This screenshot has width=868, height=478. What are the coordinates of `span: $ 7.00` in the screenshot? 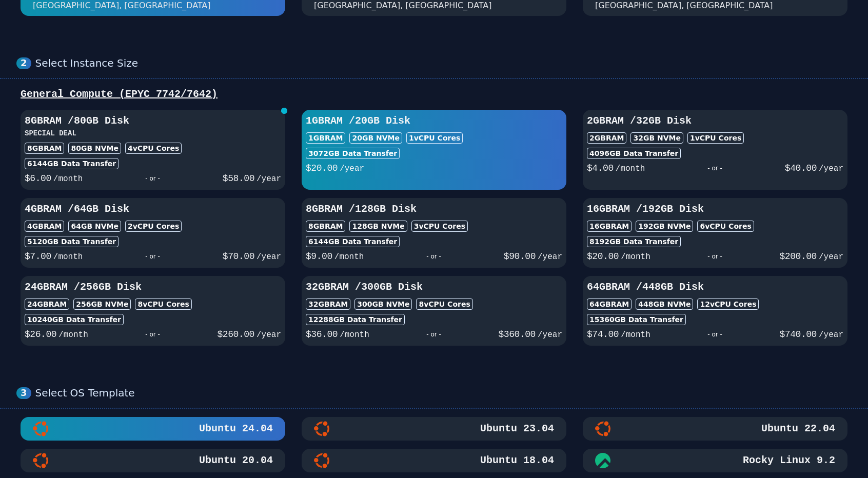 It's located at (38, 257).